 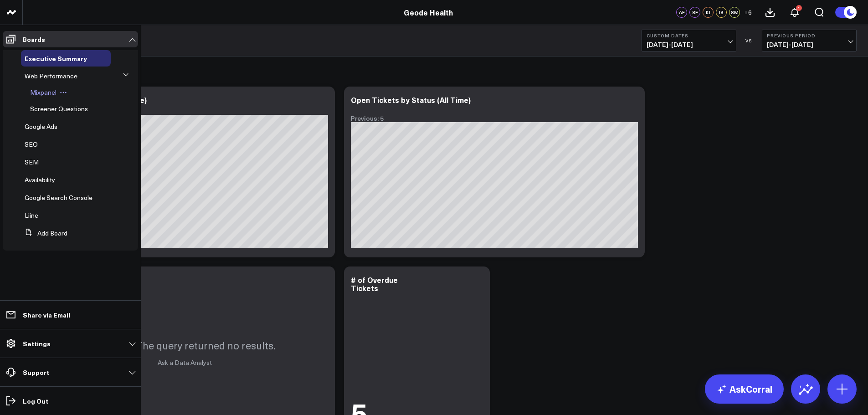 What do you see at coordinates (55, 59) in the screenshot?
I see `a: Executive Summary` at bounding box center [55, 59].